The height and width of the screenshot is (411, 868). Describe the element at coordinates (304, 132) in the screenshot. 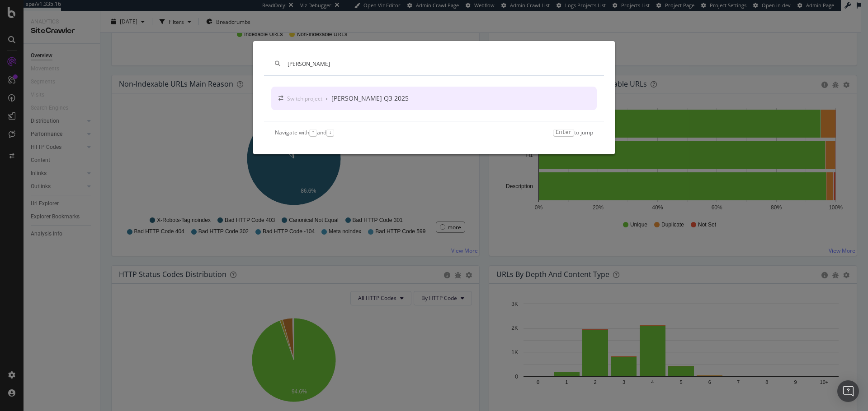

I see `div: Navigate with and` at that location.